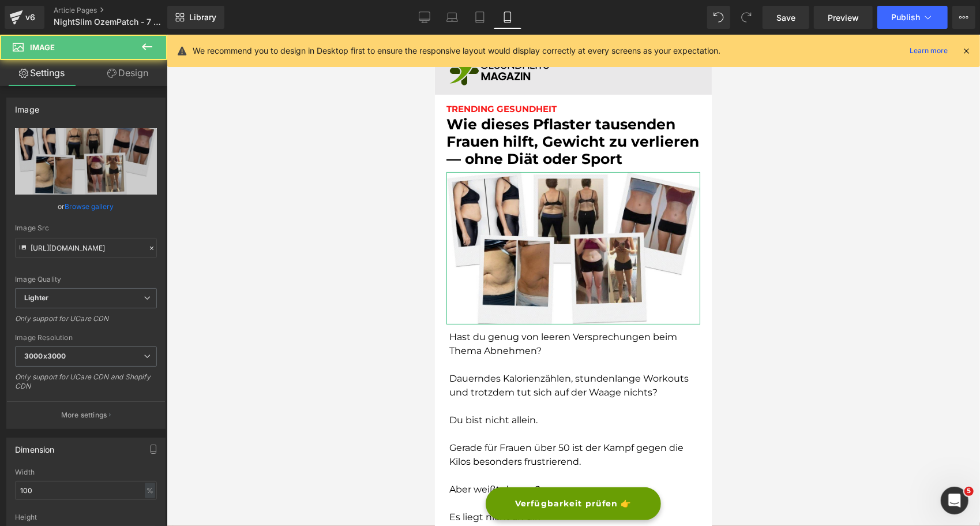  What do you see at coordinates (84, 415) in the screenshot?
I see `p: More settings` at bounding box center [84, 415].